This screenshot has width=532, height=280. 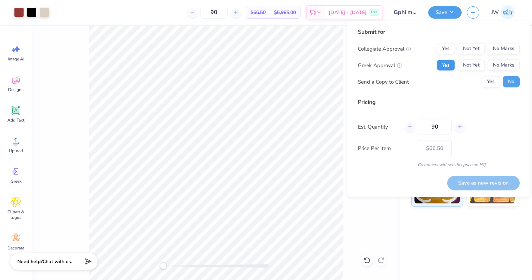 What do you see at coordinates (16, 182) in the screenshot?
I see `span: Greek` at bounding box center [16, 182].